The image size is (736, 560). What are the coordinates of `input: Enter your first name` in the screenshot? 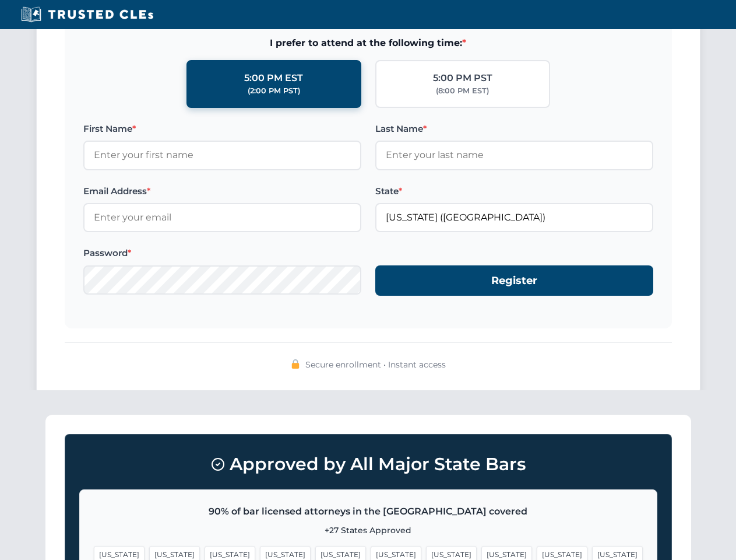 It's located at (222, 155).